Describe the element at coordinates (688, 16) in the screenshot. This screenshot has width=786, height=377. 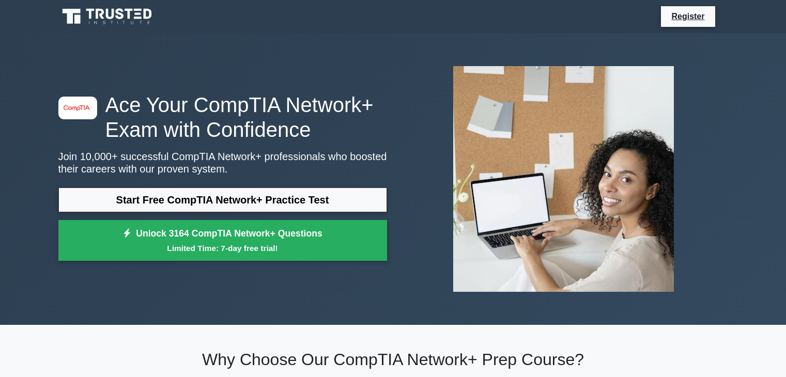
I see `a: Register` at that location.